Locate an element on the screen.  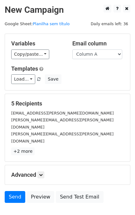
h5: Advanced is located at coordinates (67, 175).